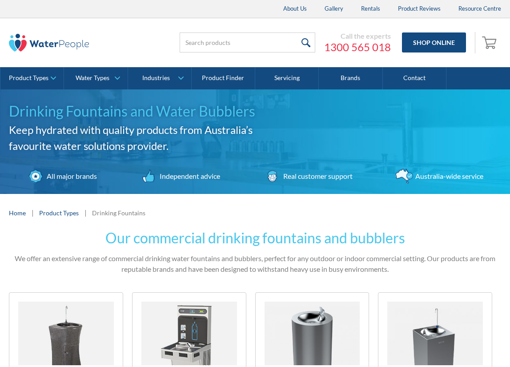 The image size is (510, 367). Describe the element at coordinates (17, 213) in the screenshot. I see `a: Home` at that location.